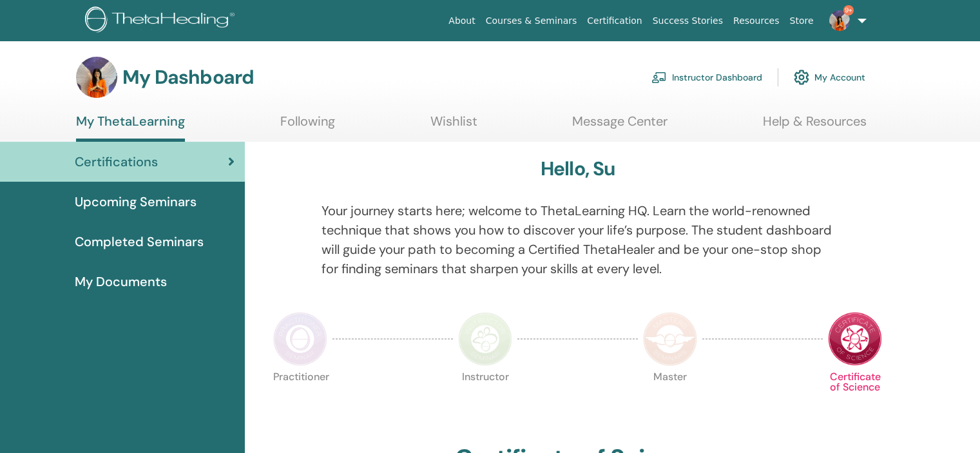 The height and width of the screenshot is (453, 980). What do you see at coordinates (670, 399) in the screenshot?
I see `p: Master` at bounding box center [670, 399].